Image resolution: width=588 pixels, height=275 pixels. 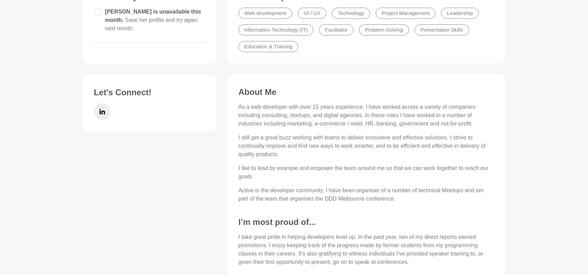 I want to click on p: I still get a great buzz working with teams to deliver innovative and effective solutions. I stri..., so click(x=367, y=146).